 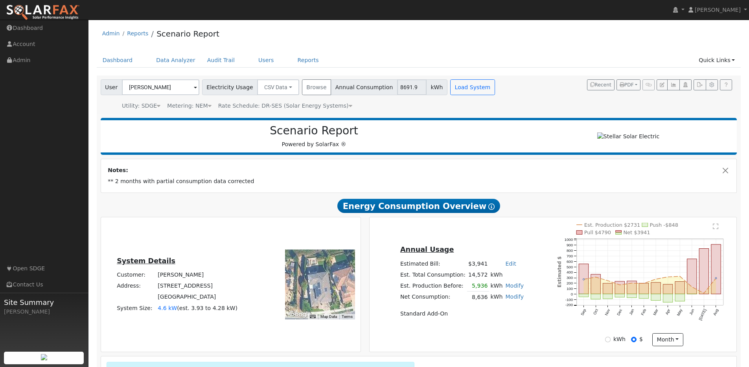 I want to click on button: Multi-Series Graph, so click(x=673, y=85).